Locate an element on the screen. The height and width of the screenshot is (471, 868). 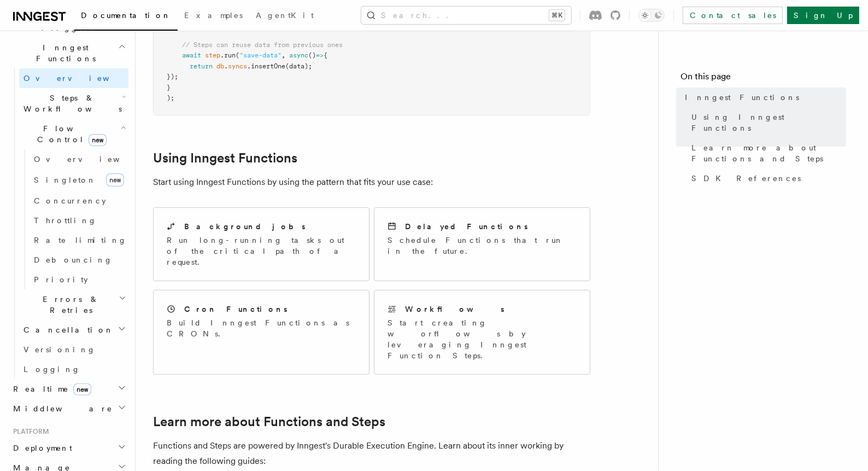
span: Singleton is located at coordinates (65, 180).